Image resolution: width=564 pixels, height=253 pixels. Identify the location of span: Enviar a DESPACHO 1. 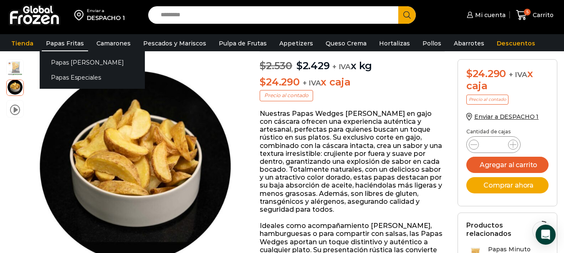
(507, 117).